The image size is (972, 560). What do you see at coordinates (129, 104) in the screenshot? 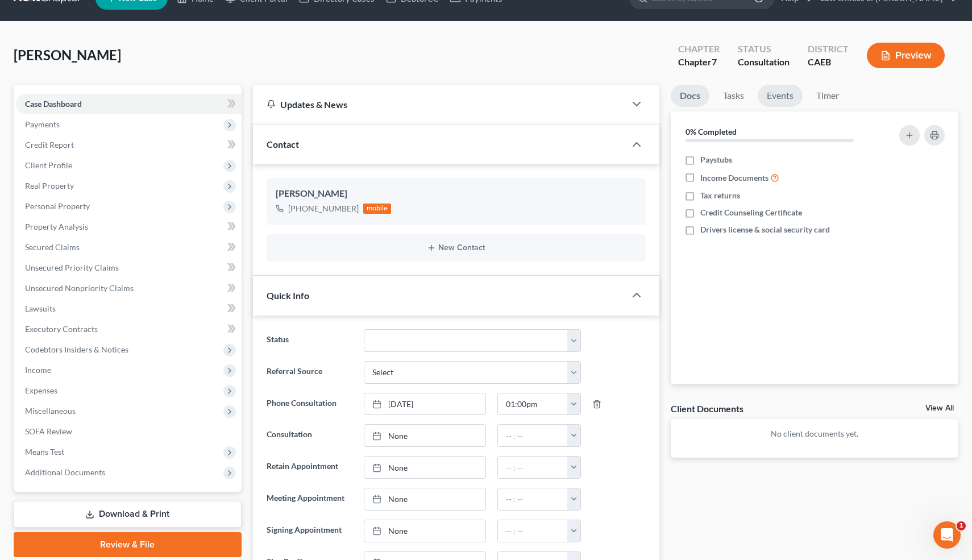
I see `a: Case Dashboard` at bounding box center [129, 104].